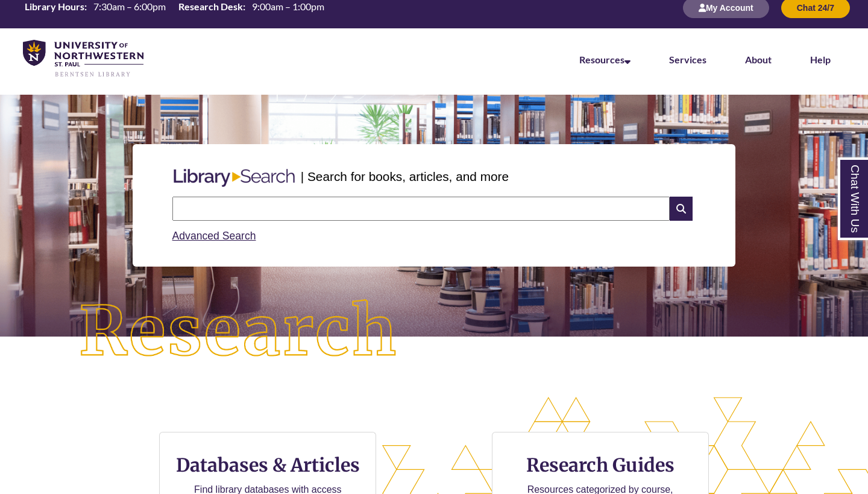  What do you see at coordinates (234, 178) in the screenshot?
I see `img: Libary Search` at bounding box center [234, 178].